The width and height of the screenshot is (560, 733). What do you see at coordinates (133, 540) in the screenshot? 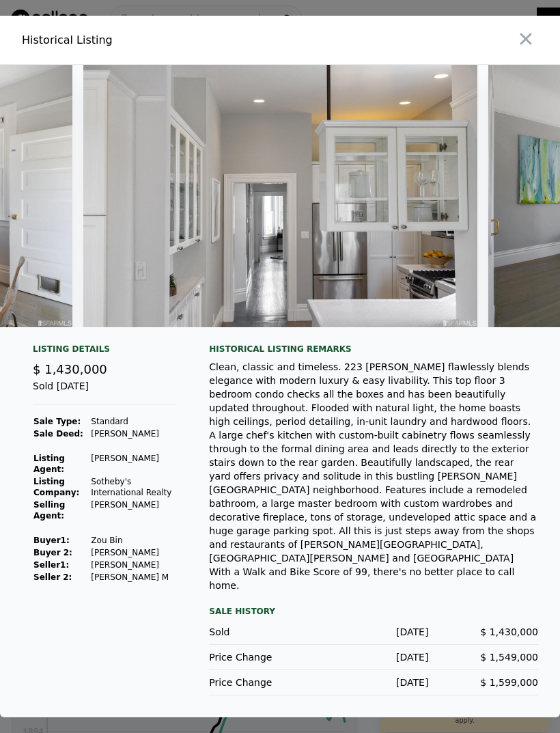
I see `td: Zou Bin` at bounding box center [133, 540].